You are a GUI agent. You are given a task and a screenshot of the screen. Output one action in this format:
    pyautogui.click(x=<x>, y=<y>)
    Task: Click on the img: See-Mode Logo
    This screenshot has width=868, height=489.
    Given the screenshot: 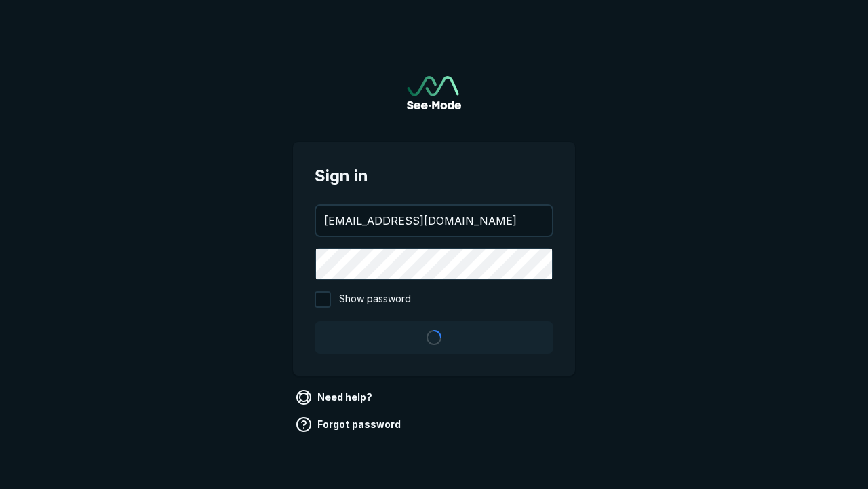 What is the action you would take?
    pyautogui.click(x=434, y=92)
    